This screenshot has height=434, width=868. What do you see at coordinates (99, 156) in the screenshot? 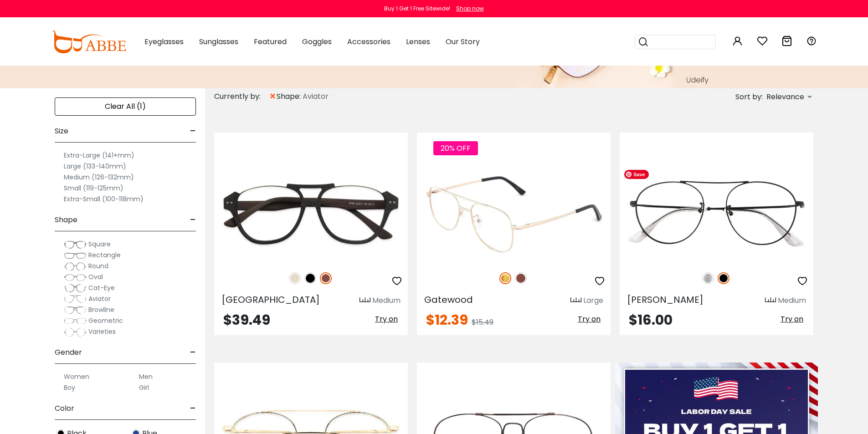
I see `label: Extra-Large (141+mm)` at bounding box center [99, 156].